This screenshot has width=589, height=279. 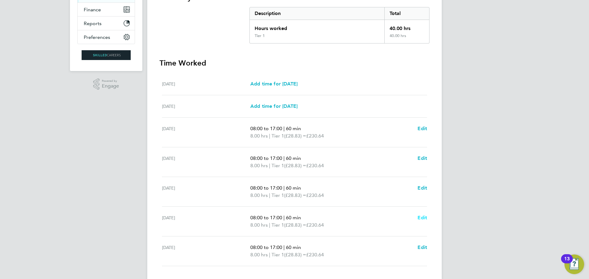 I want to click on span: Preferences, so click(x=97, y=37).